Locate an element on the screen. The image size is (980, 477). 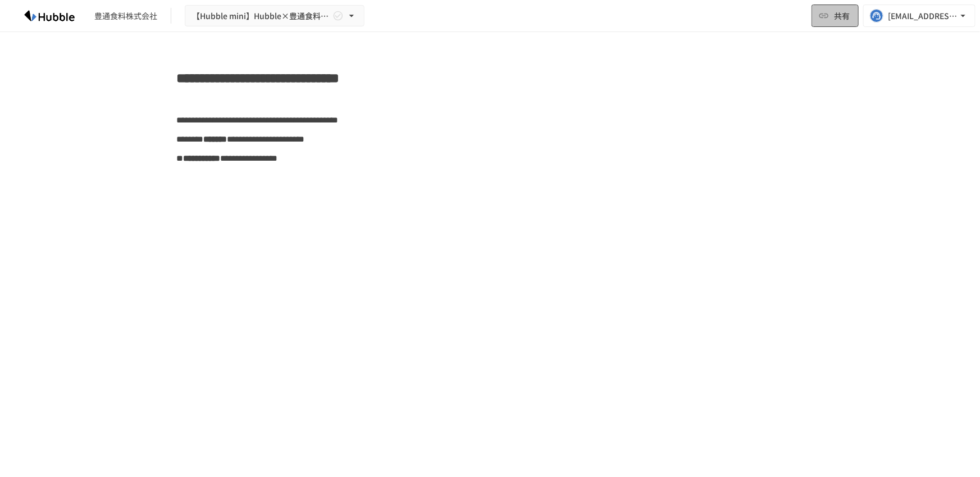
span: 【Hubble mini】Hubble×豊通食料株式会社 オンボーディングプロジェクト is located at coordinates (261, 16).